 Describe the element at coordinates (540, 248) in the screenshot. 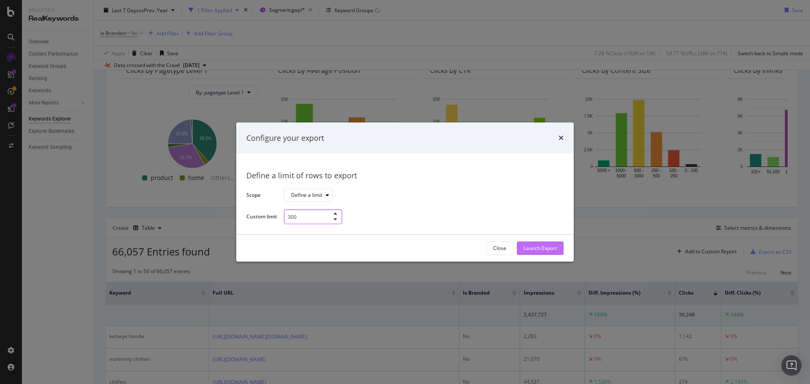

I see `div: Launch Export` at that location.